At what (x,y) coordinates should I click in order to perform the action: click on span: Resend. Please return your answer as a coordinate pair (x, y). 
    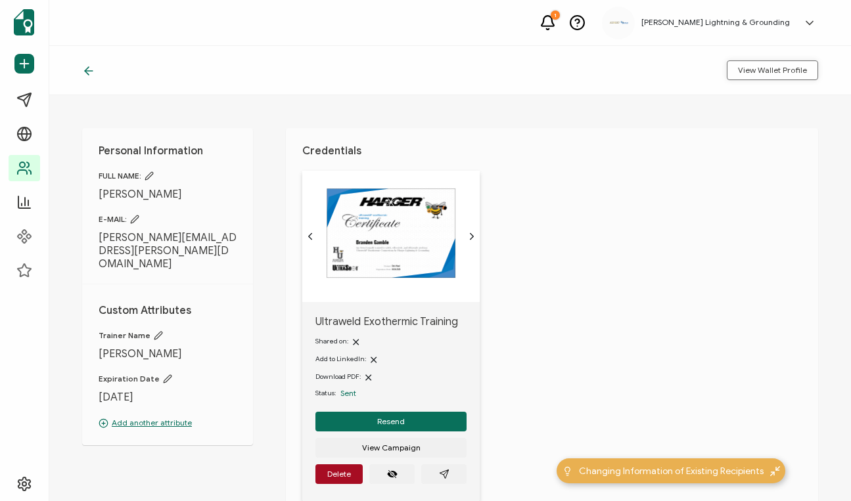
    Looking at the image, I should click on (391, 422).